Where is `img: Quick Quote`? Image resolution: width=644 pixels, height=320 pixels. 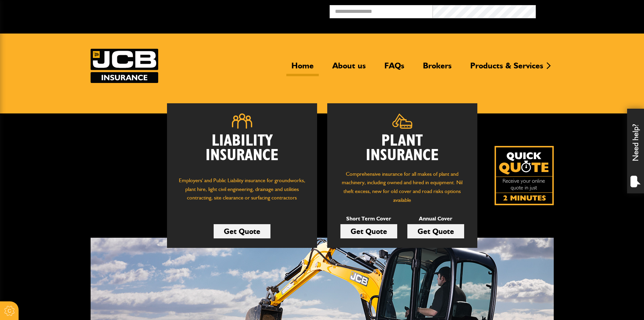 img: Quick Quote is located at coordinates (524, 175).